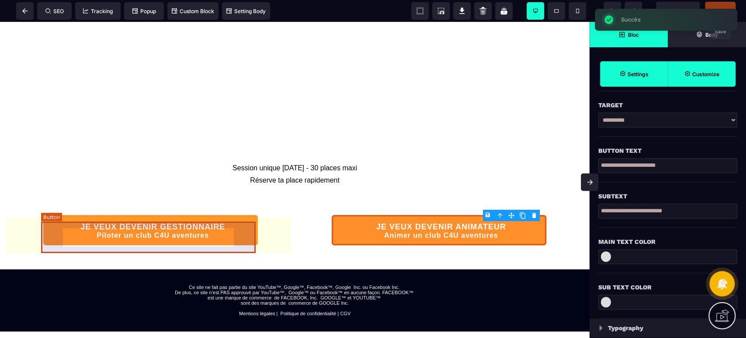 The height and width of the screenshot is (338, 746). Describe the element at coordinates (634, 74) in the screenshot. I see `span: Settings` at that location.